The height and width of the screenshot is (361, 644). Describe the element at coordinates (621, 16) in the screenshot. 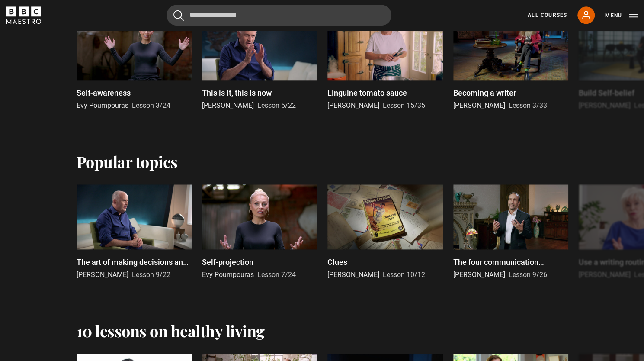

I see `button: Toggle navigation` at that location.